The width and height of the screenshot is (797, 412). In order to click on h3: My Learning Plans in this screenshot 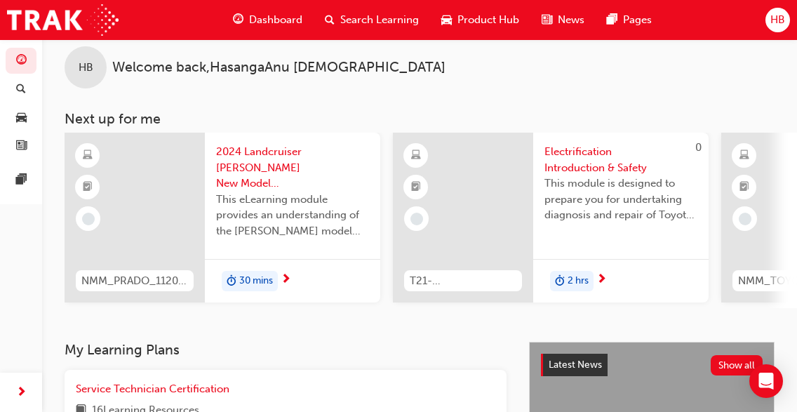, I will do `click(285, 349)`.